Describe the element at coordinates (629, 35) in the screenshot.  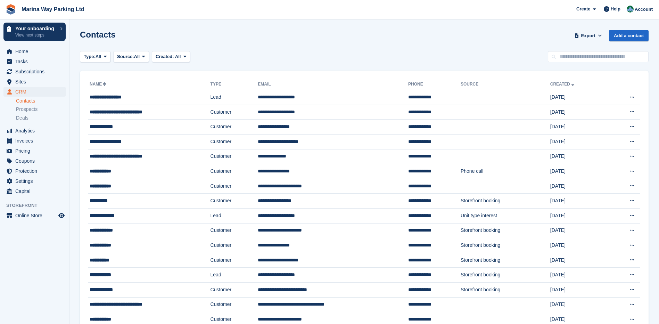
I see `a: Add a contact` at that location.